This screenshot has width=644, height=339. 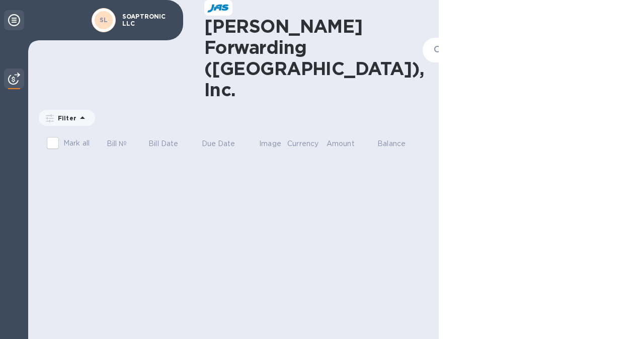 I want to click on p: SOAPTRONIC LLC, so click(x=148, y=20).